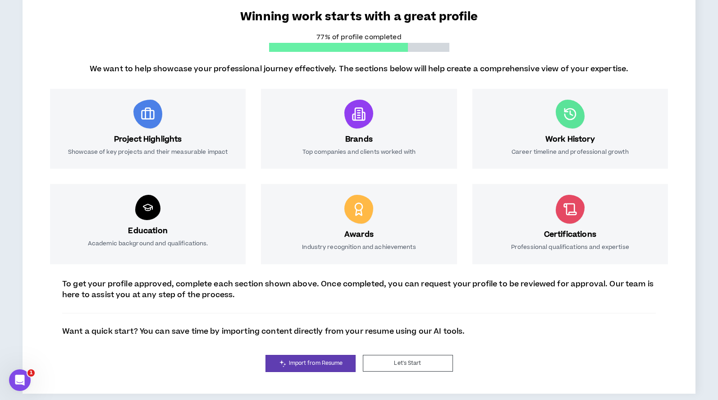 The image size is (718, 400). Describe the element at coordinates (316, 363) in the screenshot. I see `span: Import from Resume` at that location.